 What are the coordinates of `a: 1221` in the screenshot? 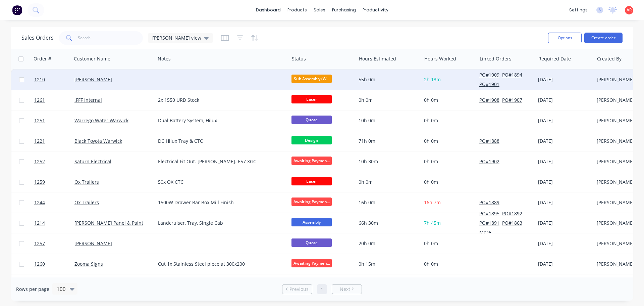 It's located at (54, 141).